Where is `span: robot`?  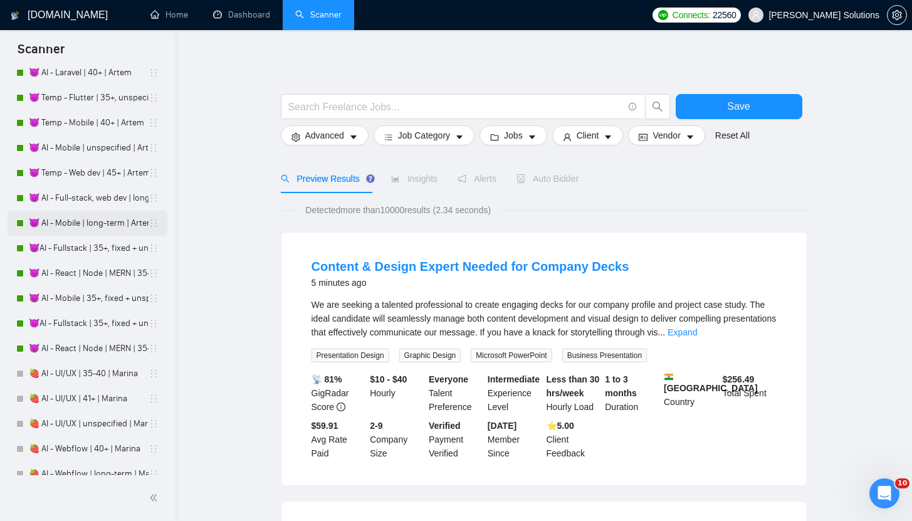
span: robot is located at coordinates (521, 179).